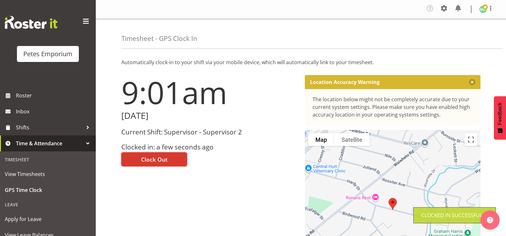  I want to click on img: Rosterit website logo, so click(31, 22).